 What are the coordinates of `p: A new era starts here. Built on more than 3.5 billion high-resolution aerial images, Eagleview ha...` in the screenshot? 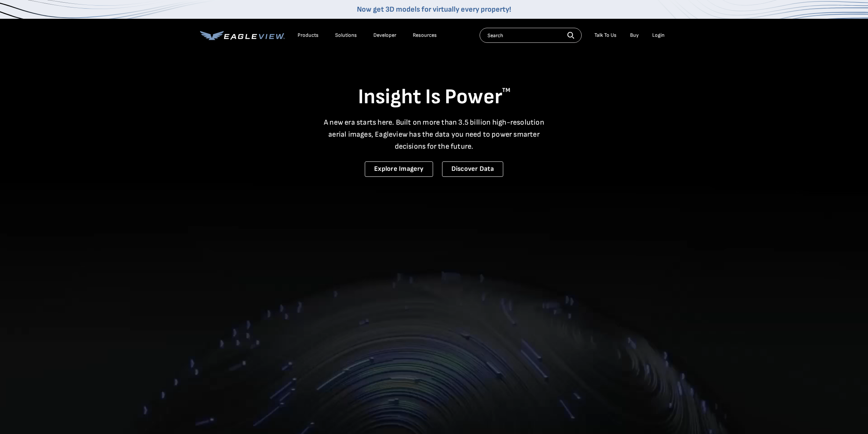 It's located at (434, 135).